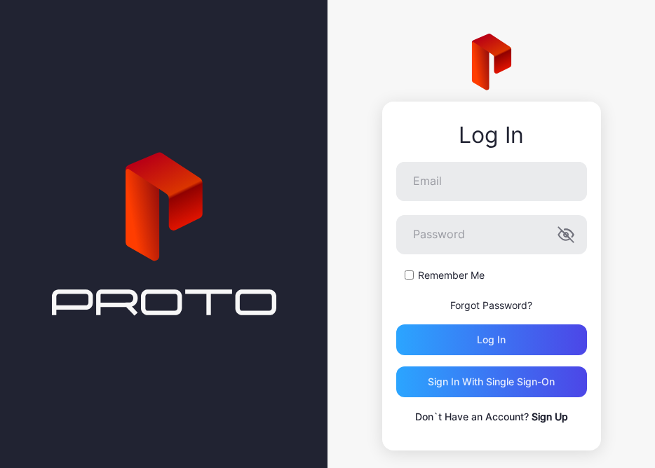  Describe the element at coordinates (491, 135) in the screenshot. I see `div: Log In` at that location.